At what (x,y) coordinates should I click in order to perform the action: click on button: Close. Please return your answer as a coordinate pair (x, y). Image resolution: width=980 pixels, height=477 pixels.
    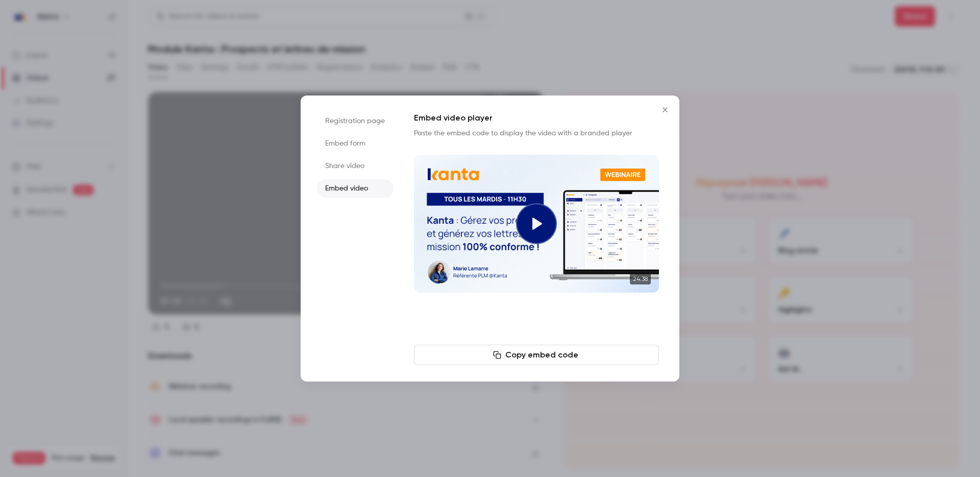
    Looking at the image, I should click on (665, 110).